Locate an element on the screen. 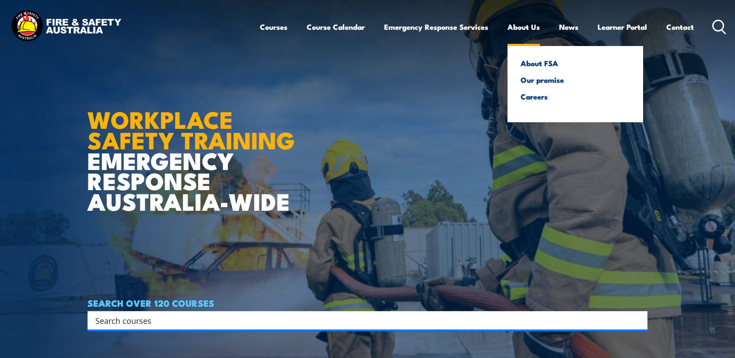  form: Search form is located at coordinates (364, 320).